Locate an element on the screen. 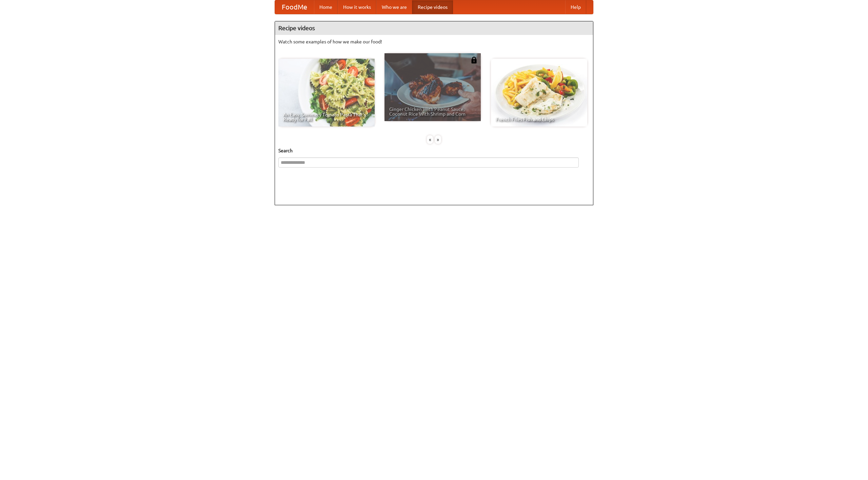  a: An Easy, Summery Tomato Pasta That's Ready for Fall is located at coordinates (327, 92).